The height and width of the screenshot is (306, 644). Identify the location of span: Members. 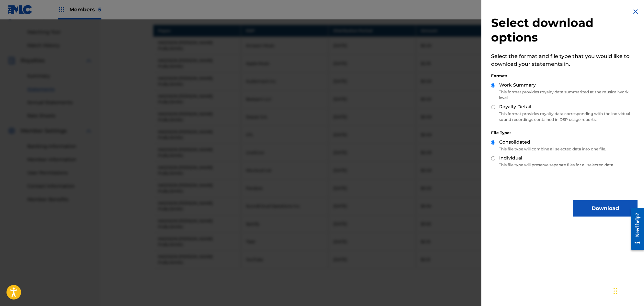
(85, 10).